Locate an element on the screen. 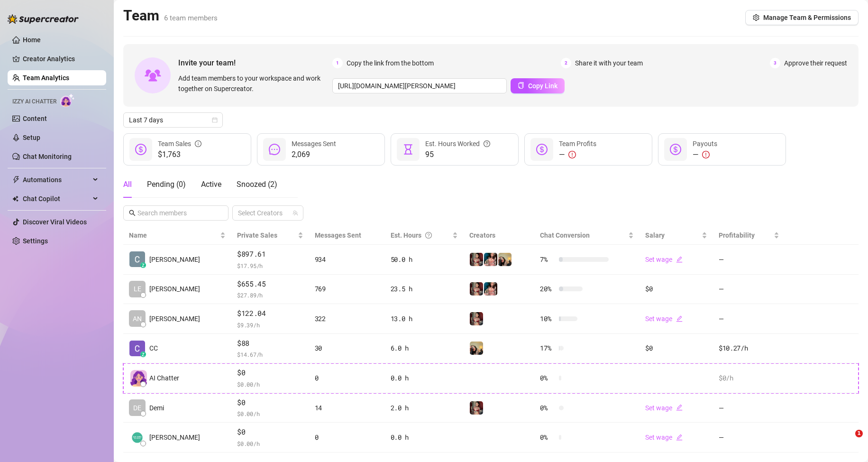  a: Home is located at coordinates (32, 39).